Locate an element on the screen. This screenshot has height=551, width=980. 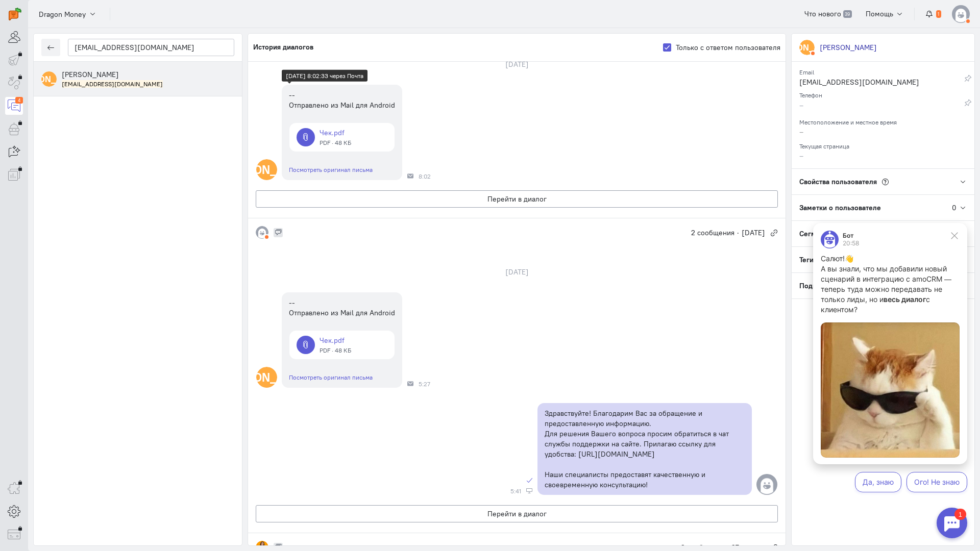
div: Местоположение и местное время is located at coordinates (883, 121).